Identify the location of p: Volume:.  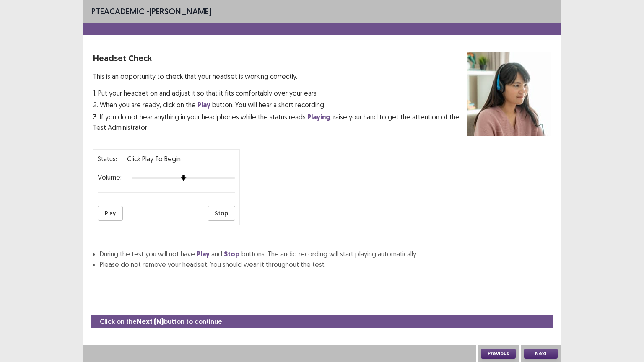
(109, 177).